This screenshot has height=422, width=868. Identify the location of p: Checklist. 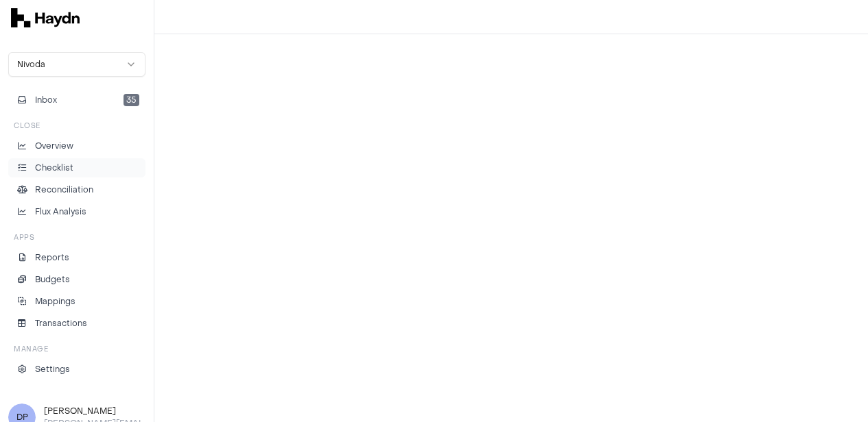
(54, 168).